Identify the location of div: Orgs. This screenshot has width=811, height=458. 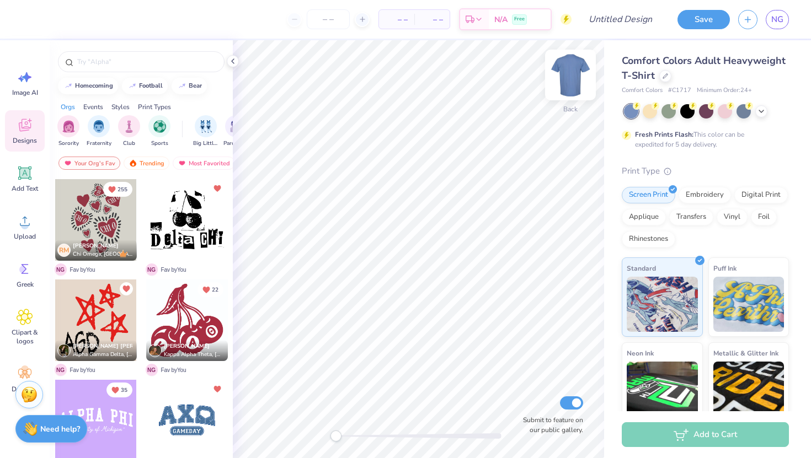
(68, 107).